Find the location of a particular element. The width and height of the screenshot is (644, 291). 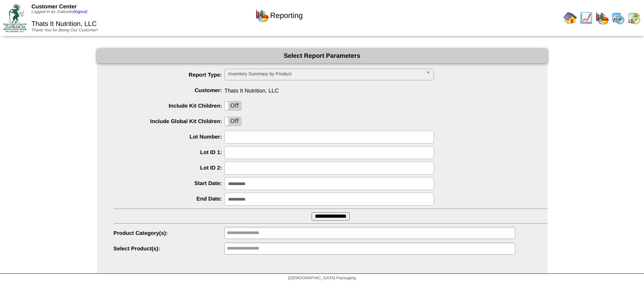

img: calendarinout.gif is located at coordinates (634, 18).